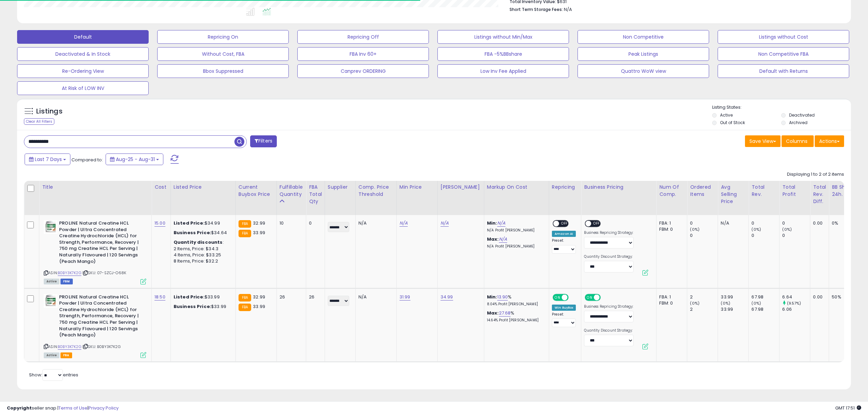  I want to click on img: 41prlaEJv9L._SL40_.jpg, so click(51, 301).